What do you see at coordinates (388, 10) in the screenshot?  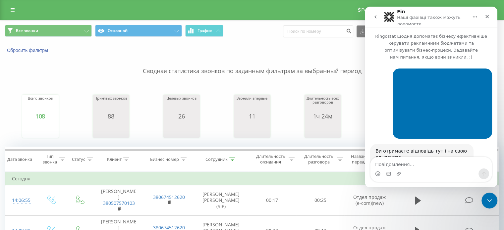 I see `span: Реферальная программа` at bounding box center [388, 10].